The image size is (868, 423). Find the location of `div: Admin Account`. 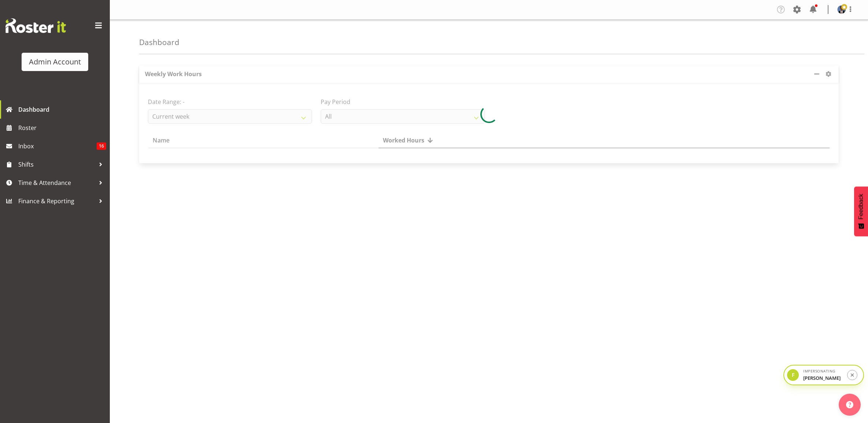

div: Admin Account is located at coordinates (54, 62).